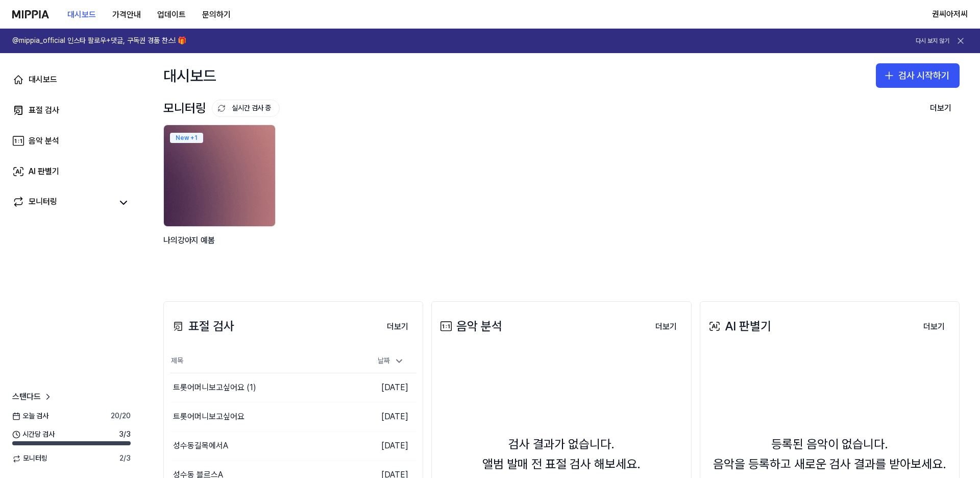  Describe the element at coordinates (201, 446) in the screenshot. I see `div: 성수동길목에서A` at that location.